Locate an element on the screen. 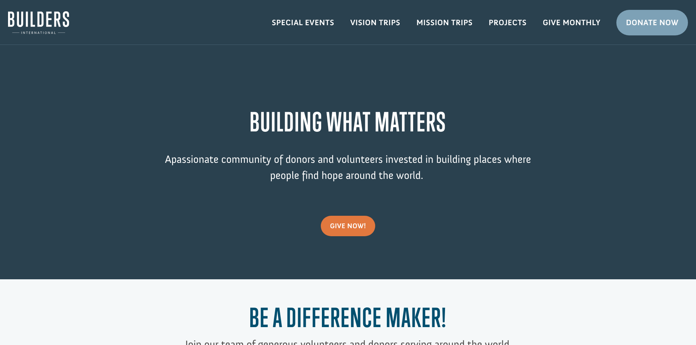  h1: BUILDING WHAT MATTERS is located at coordinates (348, 123).